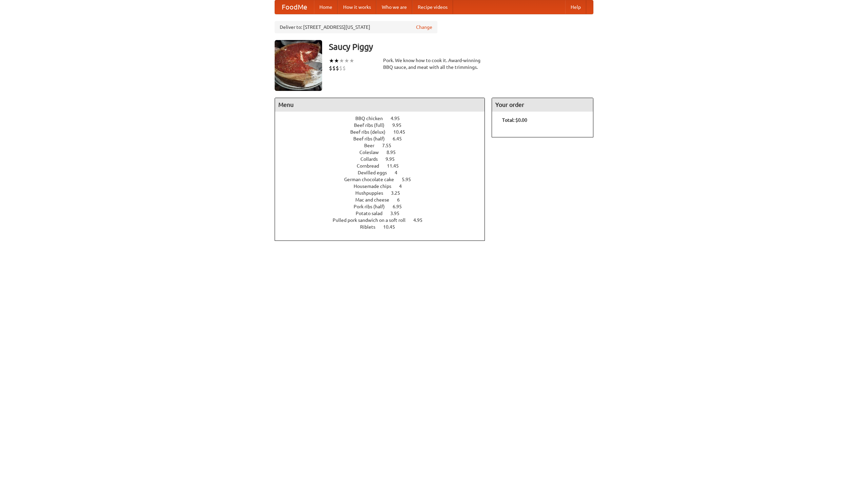 This screenshot has width=868, height=480. Describe the element at coordinates (372, 213) in the screenshot. I see `span: Potato salad` at that location.